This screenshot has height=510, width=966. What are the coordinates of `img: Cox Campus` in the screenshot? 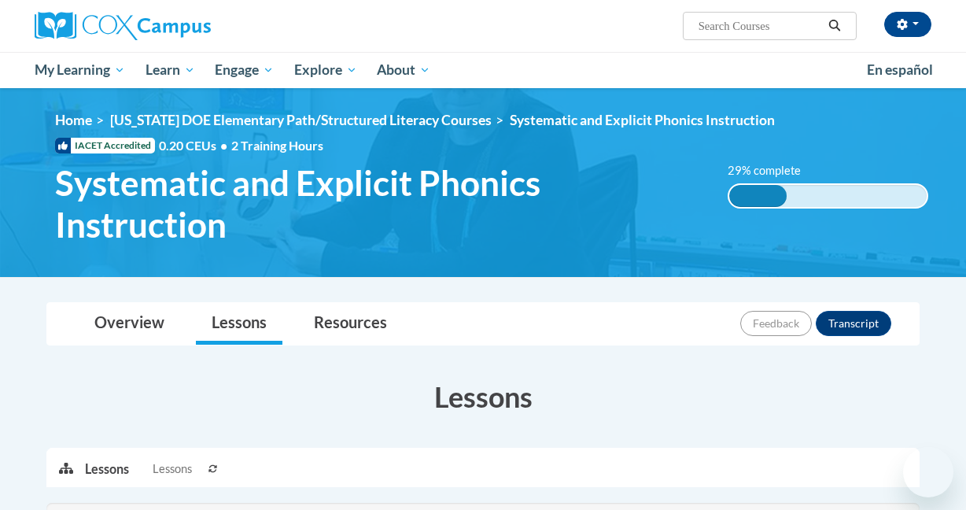 It's located at (123, 26).